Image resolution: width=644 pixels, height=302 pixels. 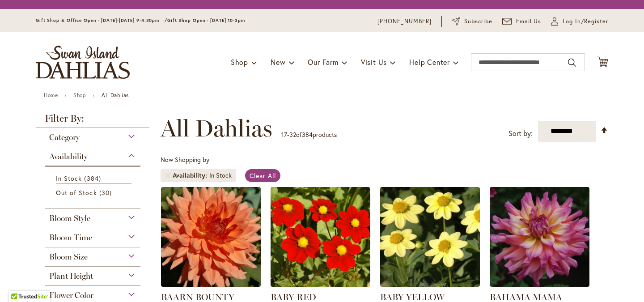 What do you see at coordinates (69, 257) in the screenshot?
I see `span: Bloom Size` at bounding box center [69, 257].